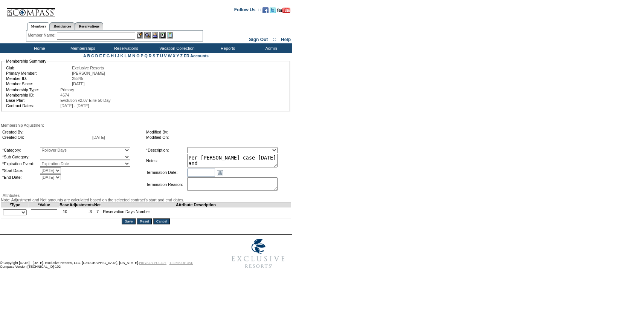 The width and height of the screenshot is (644, 330). What do you see at coordinates (64, 213) in the screenshot?
I see `td: 10` at bounding box center [64, 213].